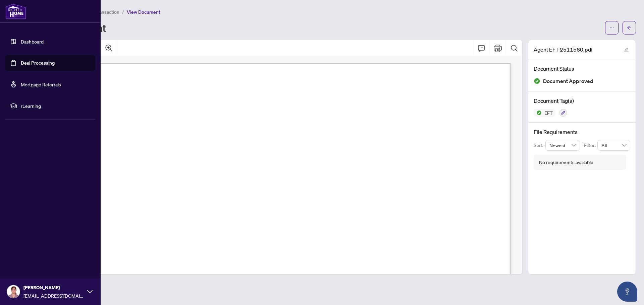 This screenshot has height=305, width=644. Describe the element at coordinates (568, 81) in the screenshot. I see `span: Document Approved` at that location.